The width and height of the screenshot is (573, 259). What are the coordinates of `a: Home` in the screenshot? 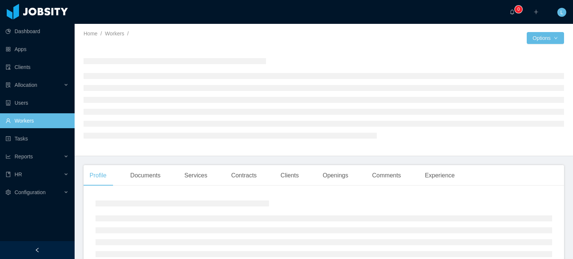 It's located at (90, 34).